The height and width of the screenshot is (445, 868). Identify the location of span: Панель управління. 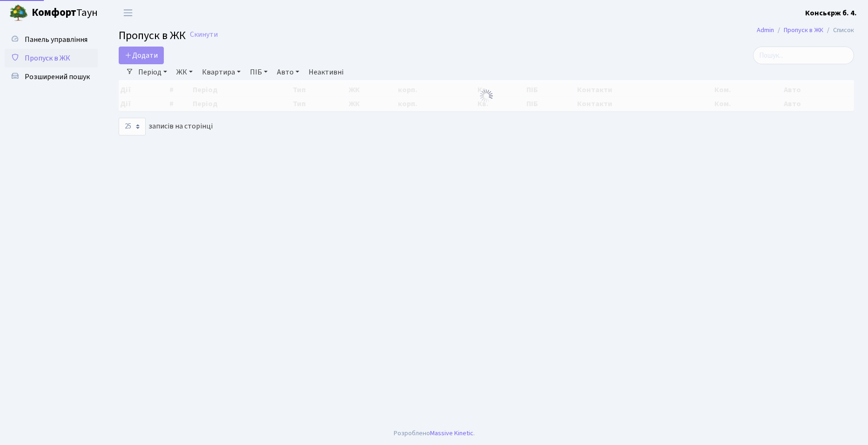
(56, 40).